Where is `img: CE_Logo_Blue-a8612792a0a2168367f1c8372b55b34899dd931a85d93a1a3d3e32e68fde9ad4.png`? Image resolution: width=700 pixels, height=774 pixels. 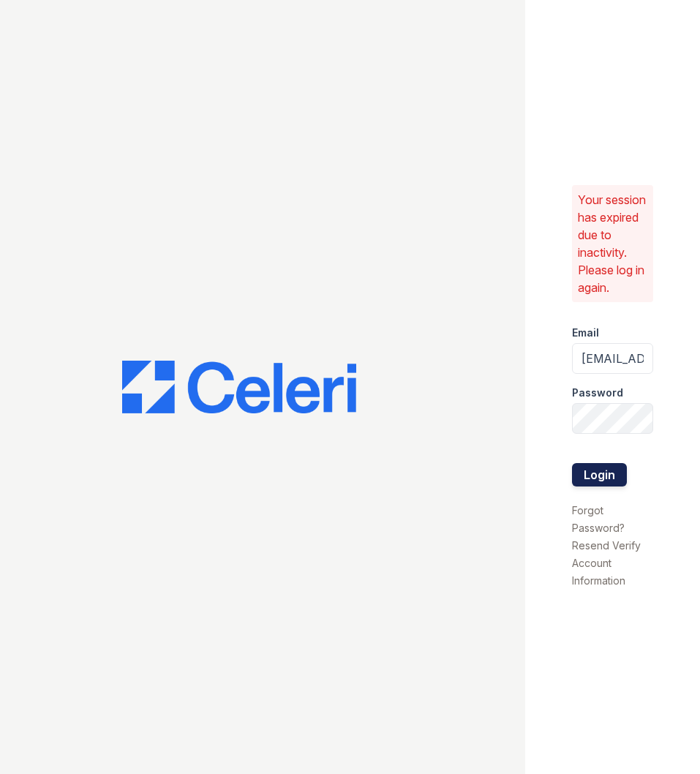
img: CE_Logo_Blue-a8612792a0a2168367f1c8372b55b34899dd931a85d93a1a3d3e32e68fde9ad4.png is located at coordinates (239, 387).